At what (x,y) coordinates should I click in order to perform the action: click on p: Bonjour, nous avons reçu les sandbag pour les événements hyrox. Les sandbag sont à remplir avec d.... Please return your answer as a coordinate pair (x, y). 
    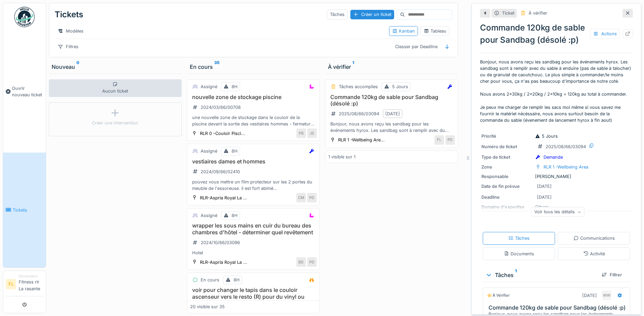
    Looking at the image, I should click on (556, 91).